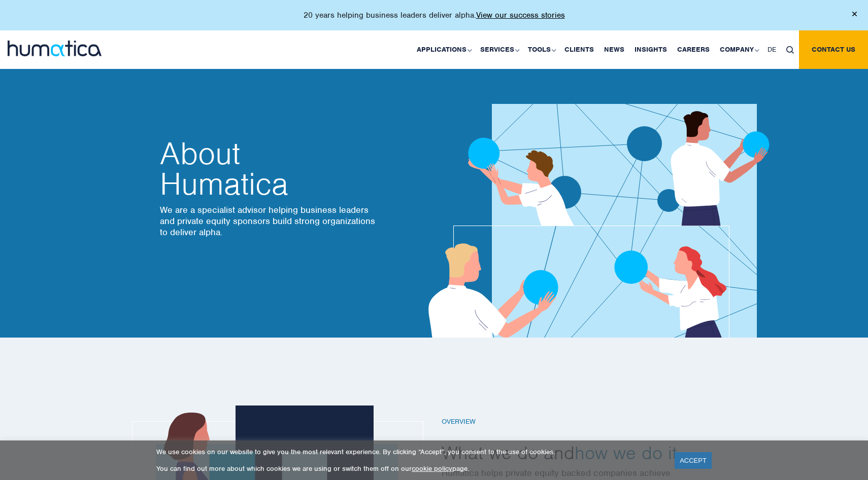 This screenshot has height=480, width=868. What do you see at coordinates (834, 50) in the screenshot?
I see `a: Contact us` at bounding box center [834, 50].